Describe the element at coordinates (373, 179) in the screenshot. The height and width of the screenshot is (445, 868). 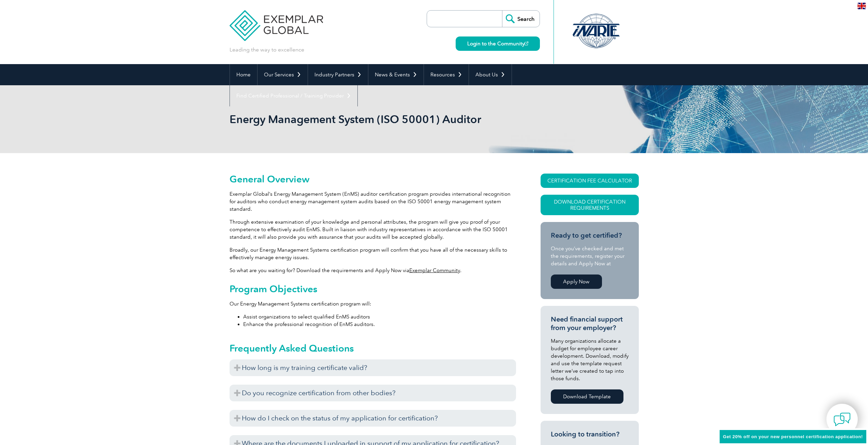
I see `h2: General Overview` at that location.